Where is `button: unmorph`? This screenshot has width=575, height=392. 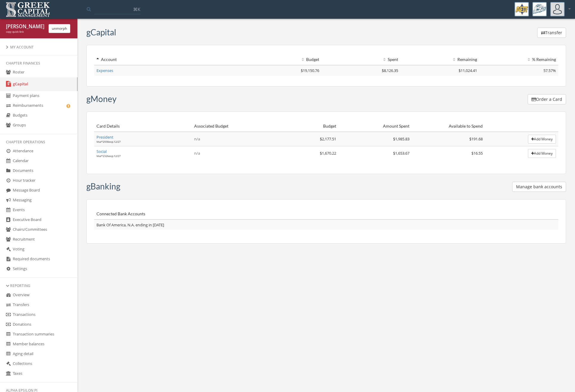
button: unmorph is located at coordinates (59, 29).